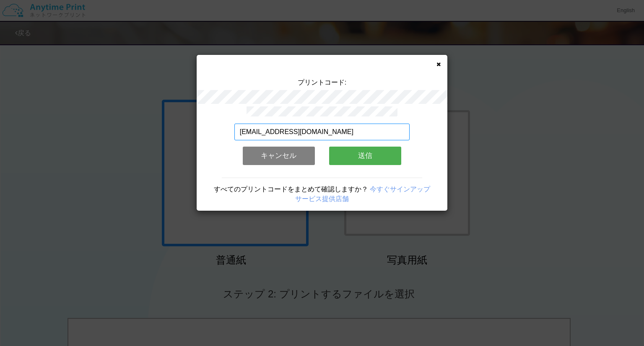 The height and width of the screenshot is (346, 644). I want to click on span: プリントコード:, so click(322, 82).